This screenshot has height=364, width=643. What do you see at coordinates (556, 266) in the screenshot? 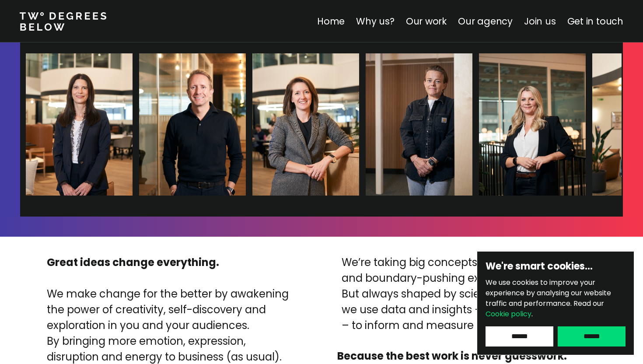
I see `h6: We're smart cookies…` at bounding box center [556, 266].